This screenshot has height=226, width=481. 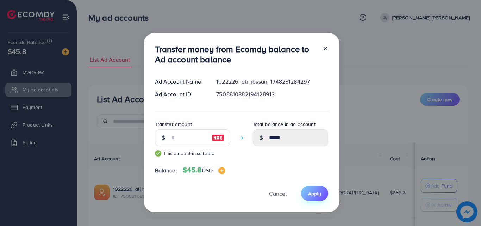 What do you see at coordinates (166, 170) in the screenshot?
I see `span: Balance:` at bounding box center [166, 170].